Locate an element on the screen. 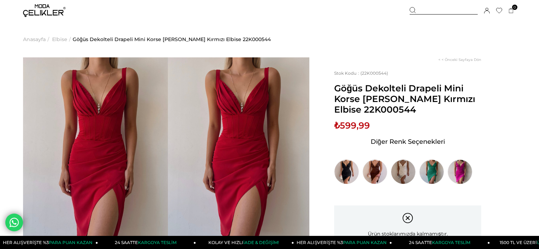 This screenshot has height=249, width=539. img: logo is located at coordinates (44, 11).